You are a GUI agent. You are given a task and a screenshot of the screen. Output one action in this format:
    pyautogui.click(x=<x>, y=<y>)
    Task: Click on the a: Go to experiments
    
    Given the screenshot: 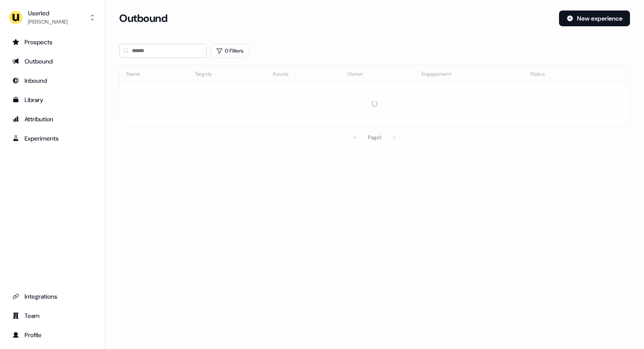 What is the action you would take?
    pyautogui.click(x=52, y=138)
    